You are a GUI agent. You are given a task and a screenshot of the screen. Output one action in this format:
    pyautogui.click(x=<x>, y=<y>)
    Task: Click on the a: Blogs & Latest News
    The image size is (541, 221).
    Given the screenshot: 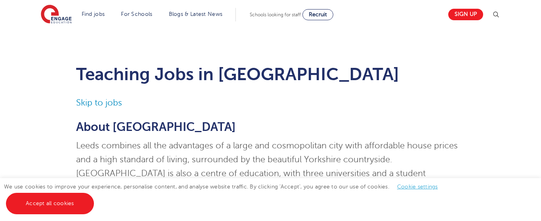 What is the action you would take?
    pyautogui.click(x=196, y=14)
    